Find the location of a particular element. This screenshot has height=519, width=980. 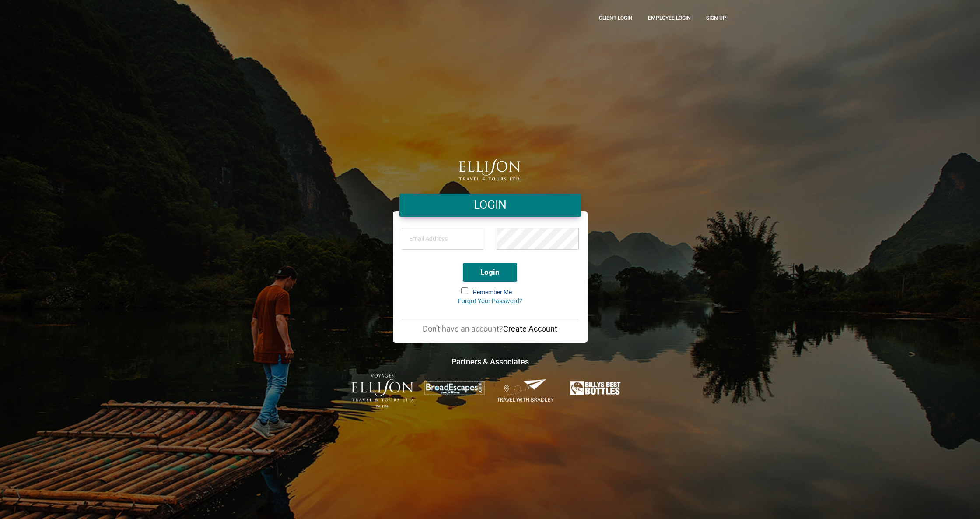

a: Create Account is located at coordinates (531, 328).